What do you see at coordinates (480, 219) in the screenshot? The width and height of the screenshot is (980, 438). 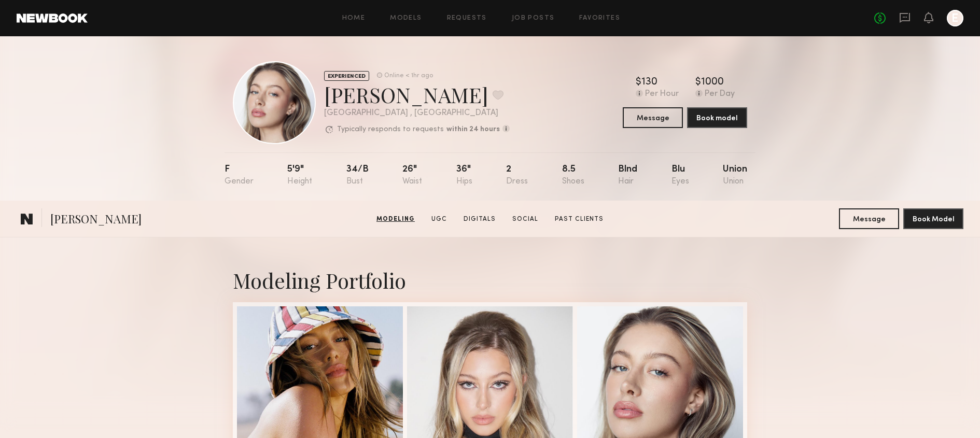 I see `a: Digitals` at bounding box center [480, 219].